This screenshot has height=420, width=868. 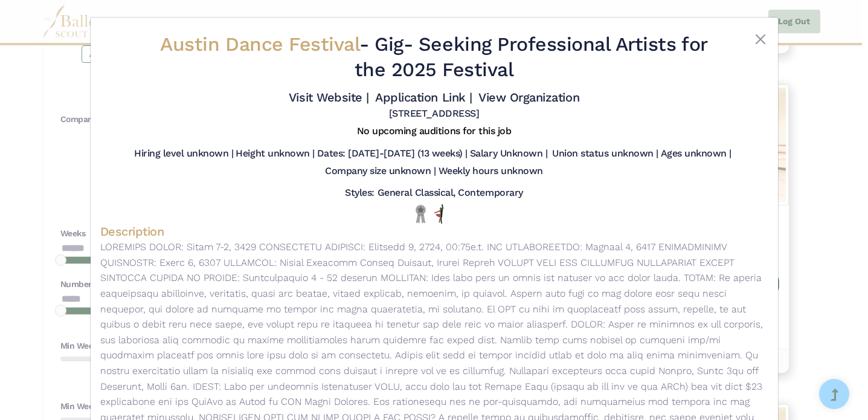 What do you see at coordinates (260, 44) in the screenshot?
I see `span: Austin Dance Festival` at bounding box center [260, 44].